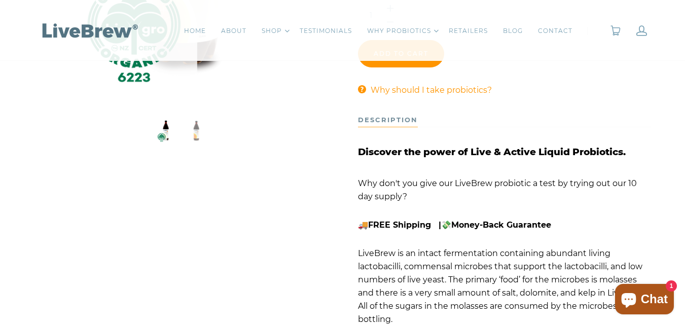 This screenshot has height=325, width=685. Describe the element at coordinates (195, 31) in the screenshot. I see `a: HOME` at that location.